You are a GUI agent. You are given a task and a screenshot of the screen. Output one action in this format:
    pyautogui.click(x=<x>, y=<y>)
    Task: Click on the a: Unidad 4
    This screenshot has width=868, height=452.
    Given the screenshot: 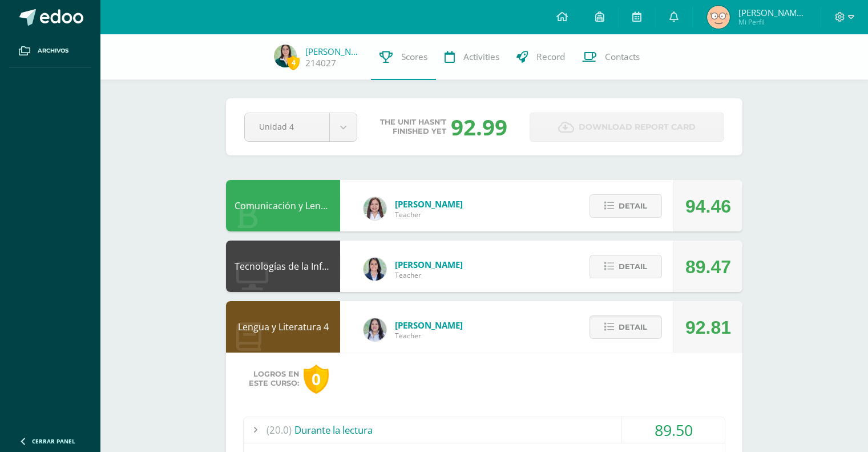 What is the action you would take?
    pyautogui.click(x=301, y=127)
    